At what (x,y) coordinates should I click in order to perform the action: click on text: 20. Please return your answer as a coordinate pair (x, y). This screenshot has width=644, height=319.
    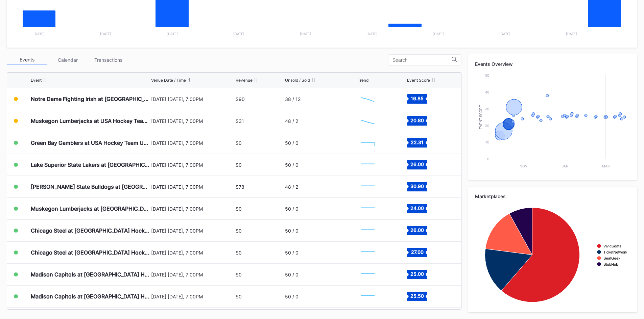
    Looking at the image, I should click on (487, 126).